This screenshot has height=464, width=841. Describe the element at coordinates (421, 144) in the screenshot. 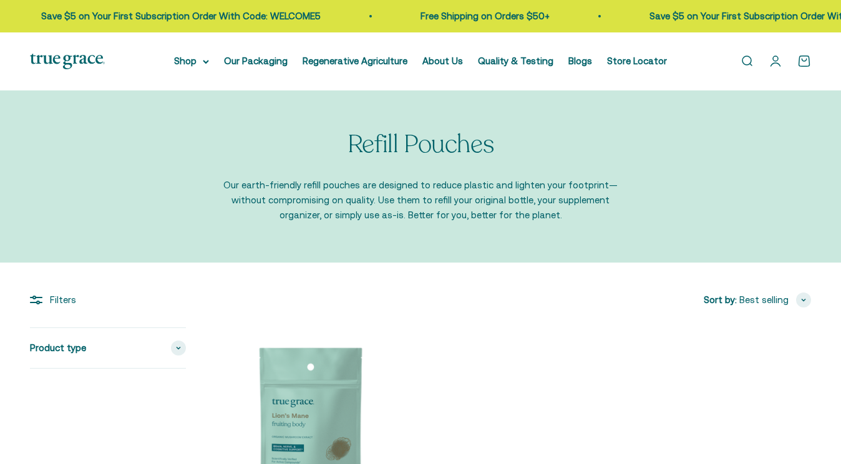

I see `p: Refill Pouches` at that location.